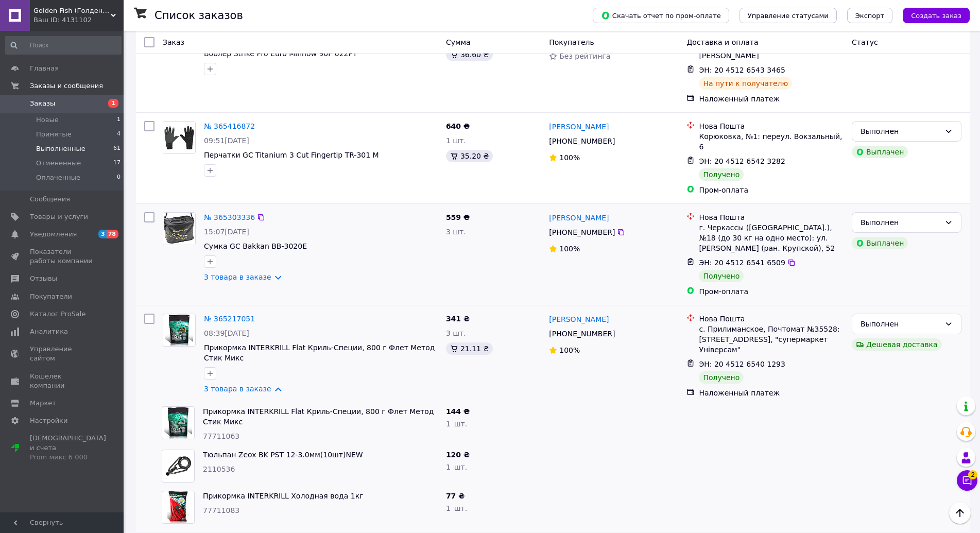 The width and height of the screenshot is (980, 533). What do you see at coordinates (62, 381) in the screenshot?
I see `span: Кошелек компании` at bounding box center [62, 381].